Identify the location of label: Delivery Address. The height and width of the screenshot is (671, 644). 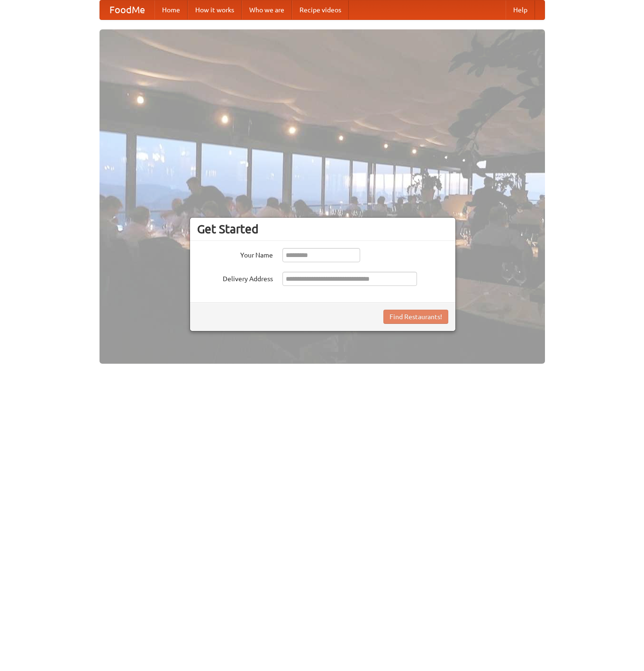
(235, 277).